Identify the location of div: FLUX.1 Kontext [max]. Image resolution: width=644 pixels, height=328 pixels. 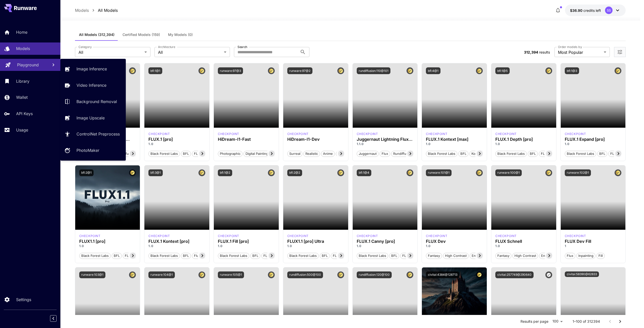
(436, 134).